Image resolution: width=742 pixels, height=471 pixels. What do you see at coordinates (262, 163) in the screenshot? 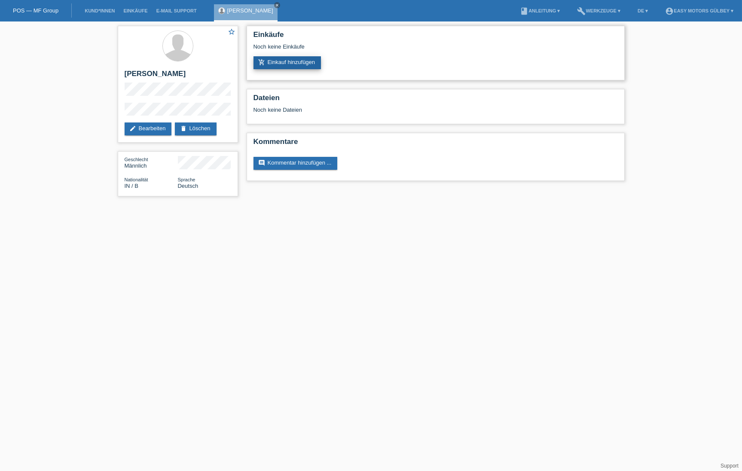
I see `i: comment` at bounding box center [262, 163].